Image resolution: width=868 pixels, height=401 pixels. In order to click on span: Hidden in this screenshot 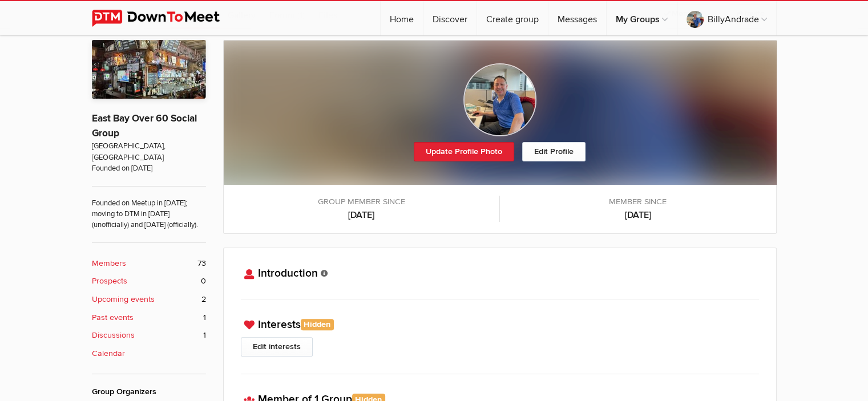, I will do `click(317, 325)`.